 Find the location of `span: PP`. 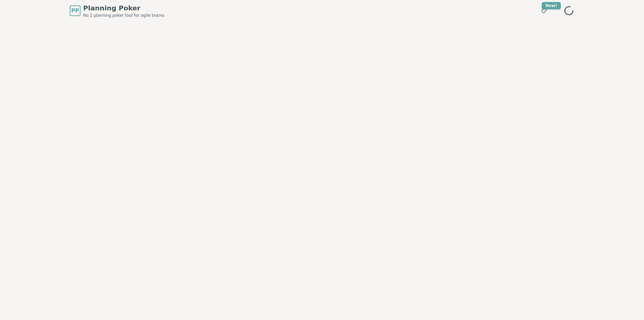

span: PP is located at coordinates (75, 11).